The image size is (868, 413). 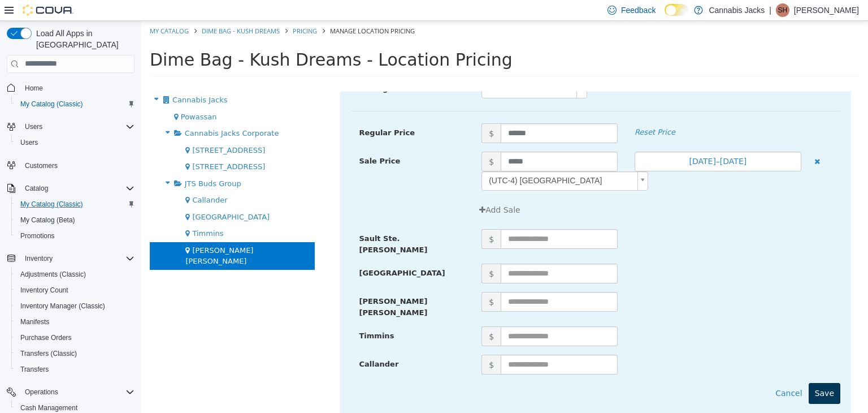 What do you see at coordinates (90, 112) in the screenshot?
I see `span: Cannabis Jacks Corporate` at bounding box center [90, 112].